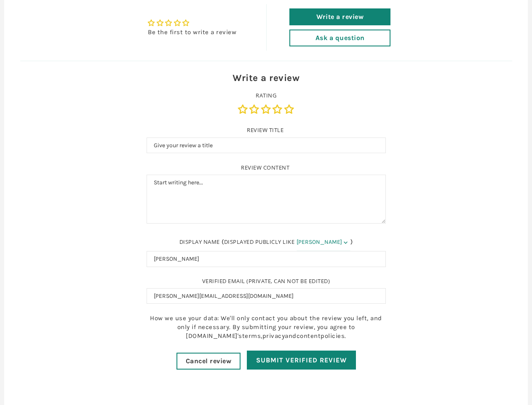  I want to click on input: Email address, so click(266, 296).